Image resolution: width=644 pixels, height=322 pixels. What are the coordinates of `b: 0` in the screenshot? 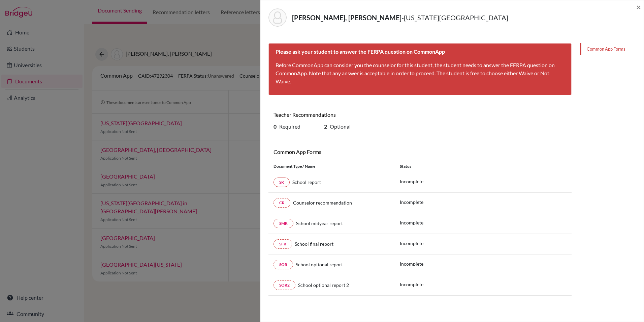 It's located at (275, 126).